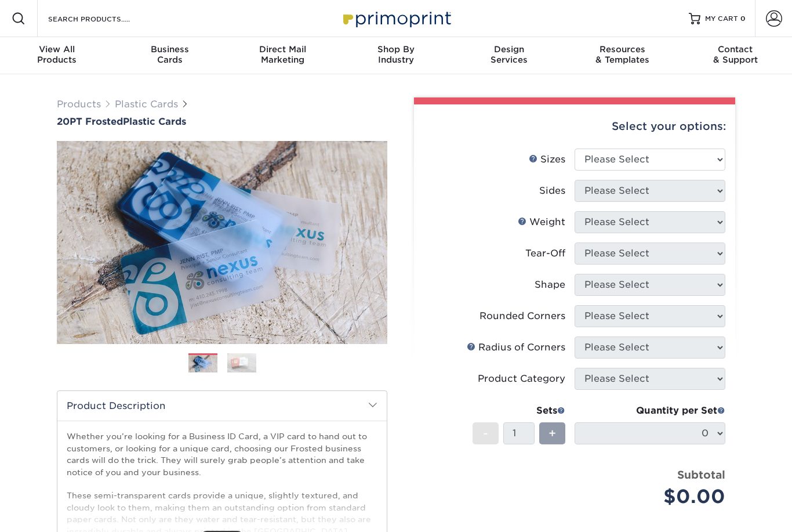  What do you see at coordinates (222, 242) in the screenshot?
I see `img: 20PT Frosted 01` at bounding box center [222, 242].